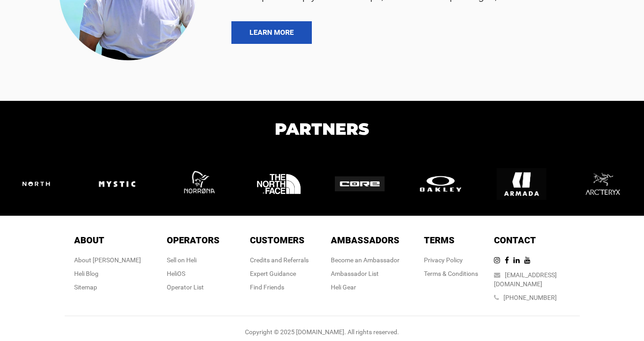 The width and height of the screenshot is (644, 341). What do you see at coordinates (86, 273) in the screenshot?
I see `a: Heli Blog` at bounding box center [86, 273].